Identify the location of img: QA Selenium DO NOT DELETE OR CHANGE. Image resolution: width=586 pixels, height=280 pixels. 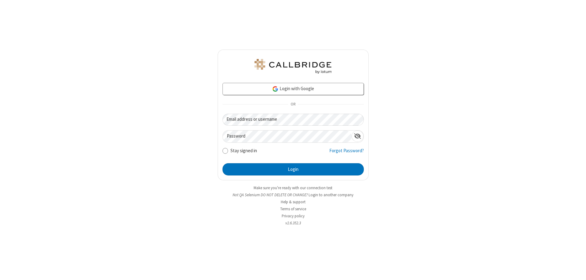
(293, 66).